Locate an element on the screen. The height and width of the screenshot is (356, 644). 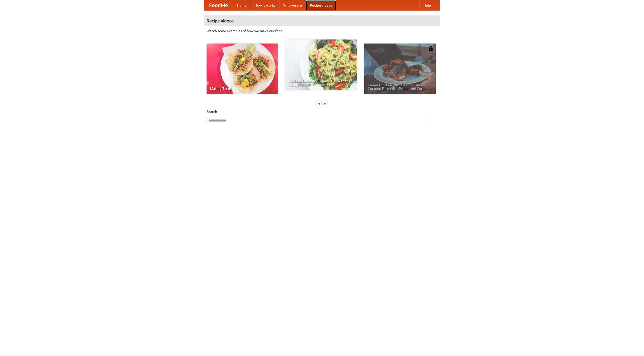
a: FoodMe is located at coordinates (218, 5).